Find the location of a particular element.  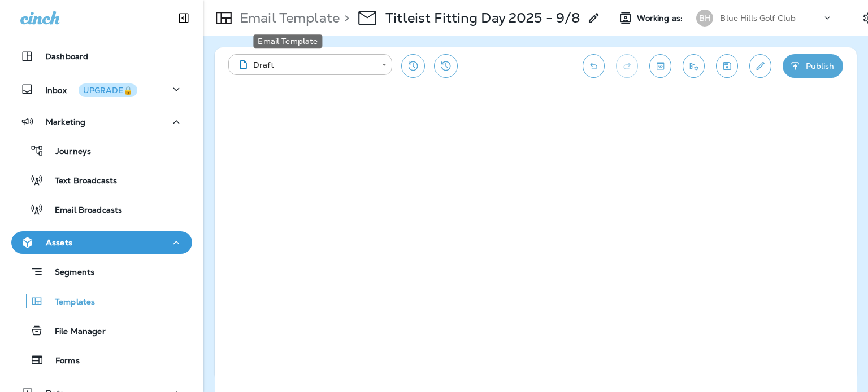

p: Dashboard is located at coordinates (67, 57).